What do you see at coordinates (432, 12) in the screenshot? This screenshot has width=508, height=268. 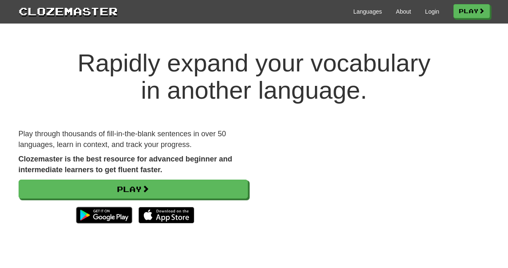 I see `a: Login` at bounding box center [432, 12].